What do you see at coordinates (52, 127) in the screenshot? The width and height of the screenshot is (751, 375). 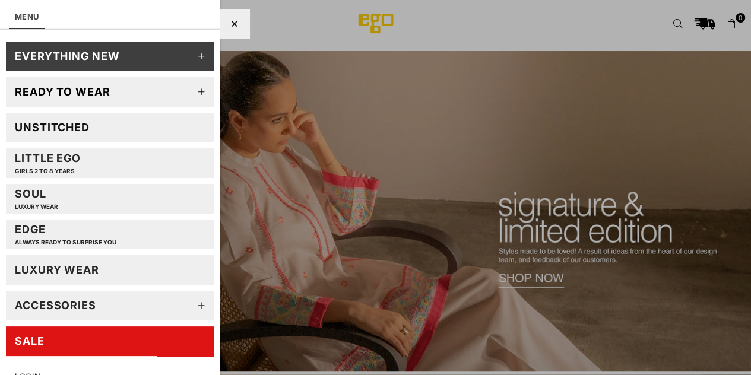 I see `div: Unstitched` at bounding box center [52, 127].